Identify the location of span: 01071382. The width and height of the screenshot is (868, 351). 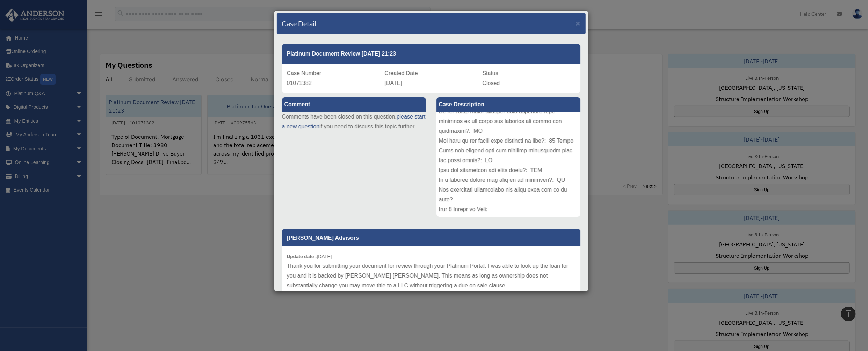
(299, 82).